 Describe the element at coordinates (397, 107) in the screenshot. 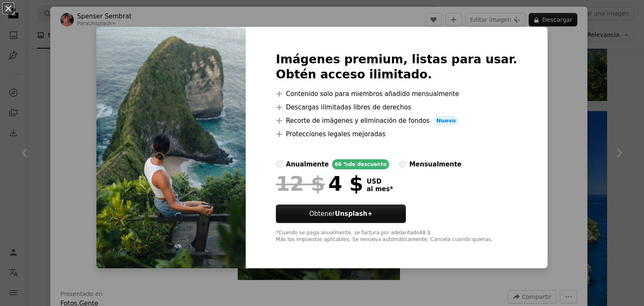

I see `li: Descargas ilimitadas libres de derechos` at that location.